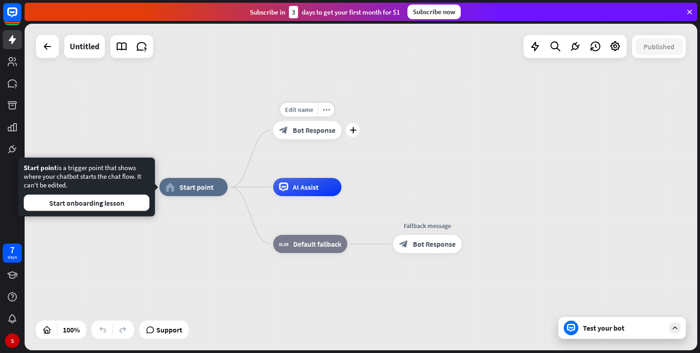 This screenshot has width=700, height=353. Describe the element at coordinates (87, 203) in the screenshot. I see `button: Start onboarding lesson` at that location.